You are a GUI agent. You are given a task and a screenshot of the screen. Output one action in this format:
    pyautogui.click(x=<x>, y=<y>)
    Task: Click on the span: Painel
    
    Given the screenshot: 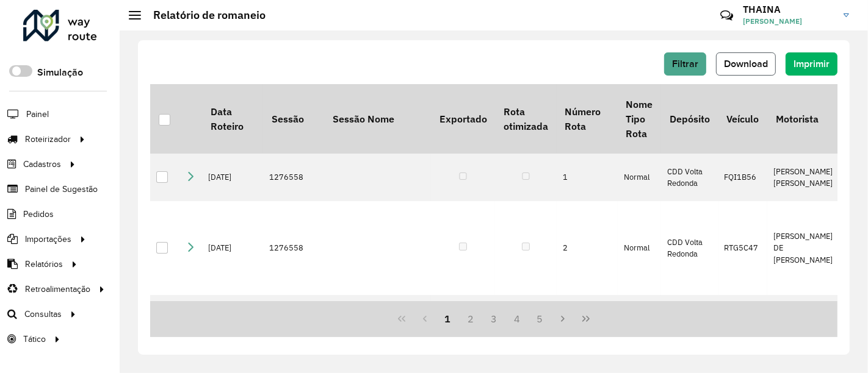 What is the action you would take?
    pyautogui.click(x=37, y=114)
    